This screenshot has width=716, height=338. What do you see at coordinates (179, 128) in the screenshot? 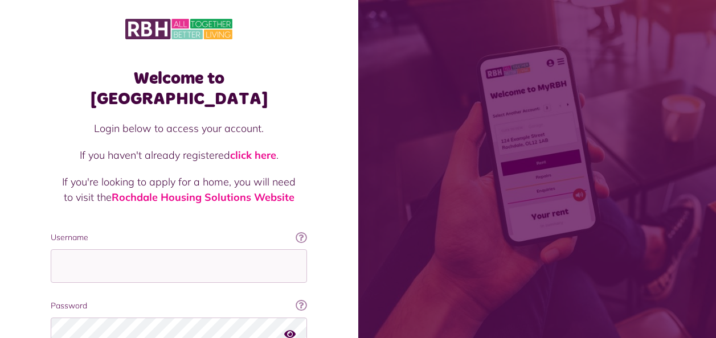
I see `p: Login below to access your account.` at bounding box center [179, 128].